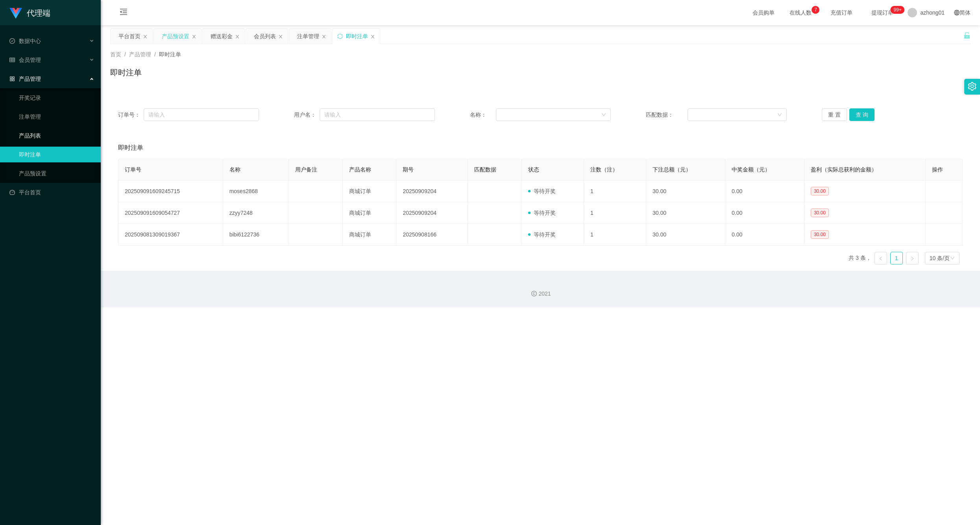 The width and height of the screenshot is (980, 525). I want to click on li: 下一页, so click(912, 258).